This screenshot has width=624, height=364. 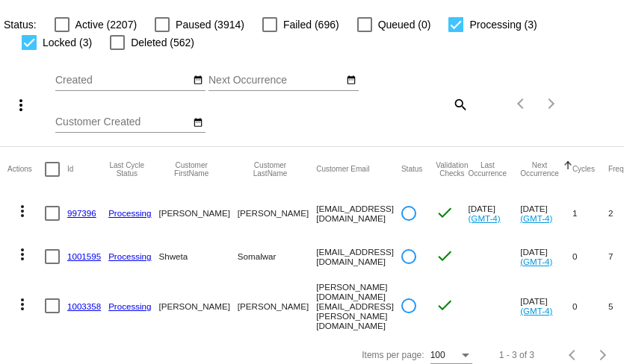 What do you see at coordinates (127, 170) in the screenshot?
I see `button: Change sorting for LastProcessingCycleId` at bounding box center [127, 170].